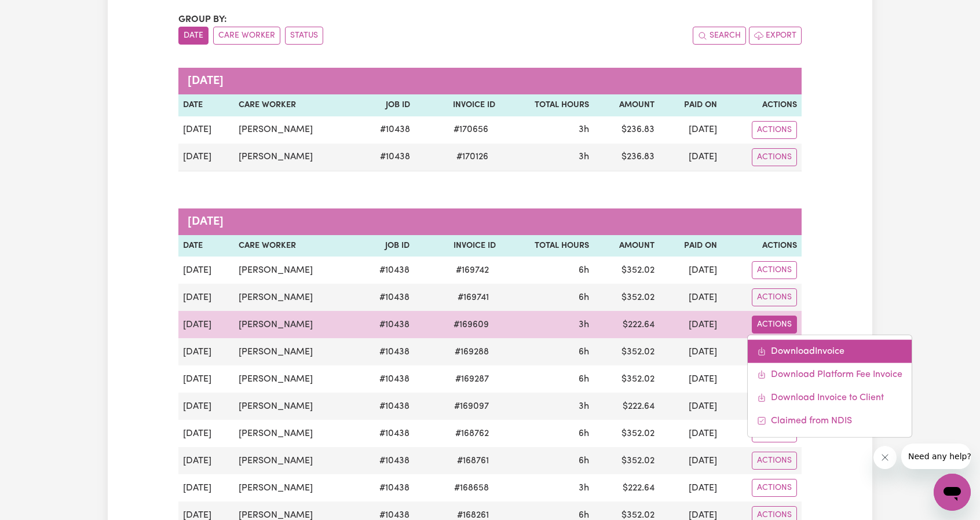 This screenshot has height=520, width=980. I want to click on a: Mark invoice #169609 as claimed from NDIS, so click(829, 421).